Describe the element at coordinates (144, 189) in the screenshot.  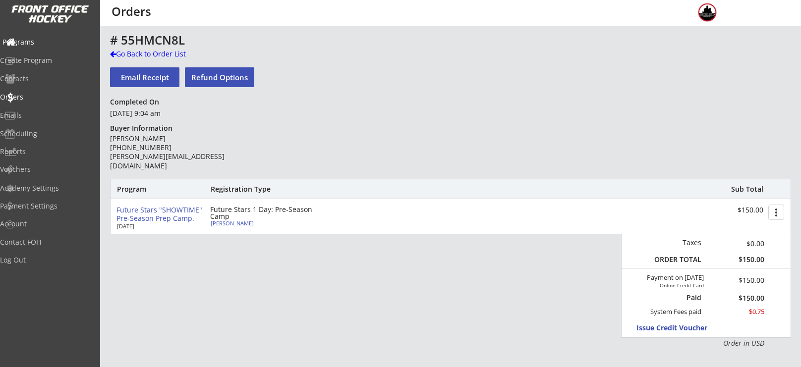
I see `div: Program` at that location.